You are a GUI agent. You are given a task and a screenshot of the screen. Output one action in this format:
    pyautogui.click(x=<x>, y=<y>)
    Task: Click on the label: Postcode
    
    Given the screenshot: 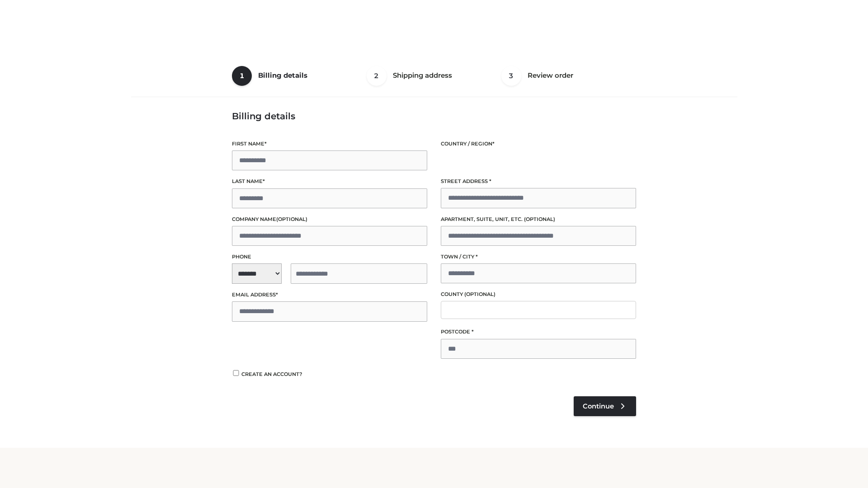 What is the action you would take?
    pyautogui.click(x=538, y=332)
    